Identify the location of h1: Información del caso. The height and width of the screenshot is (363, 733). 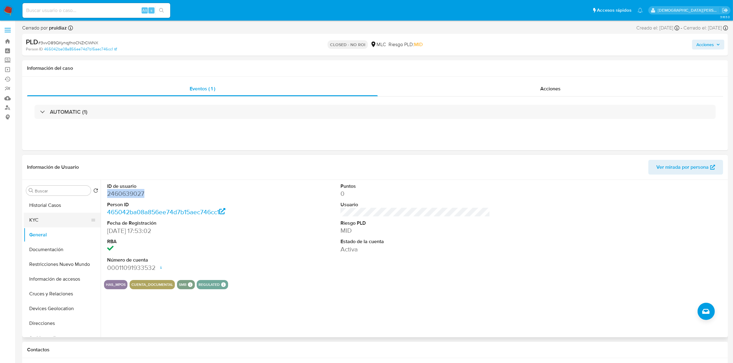
(375, 68).